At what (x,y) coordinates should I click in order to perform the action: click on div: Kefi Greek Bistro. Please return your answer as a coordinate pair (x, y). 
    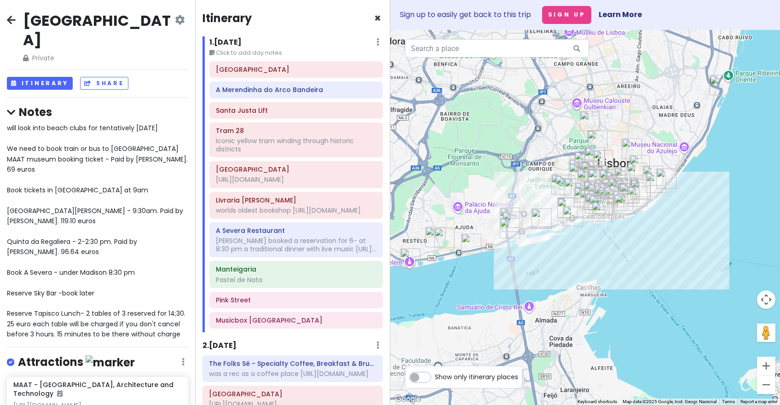
    Looking at the image, I should click on (565, 185).